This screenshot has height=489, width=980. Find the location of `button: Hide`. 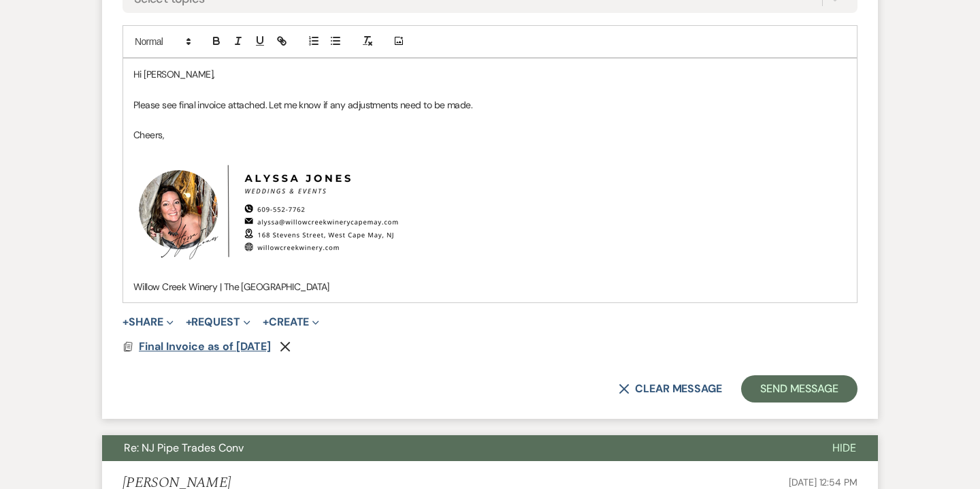

button: Hide is located at coordinates (844, 448).